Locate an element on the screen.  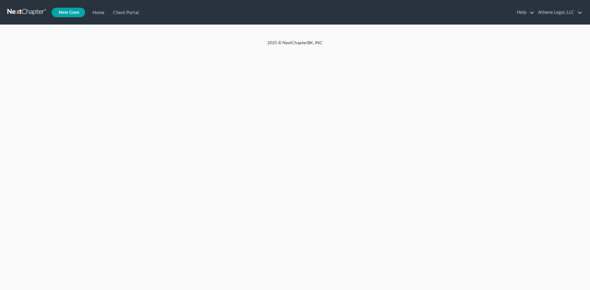
a: Athena Legal, LLC is located at coordinates (559, 12).